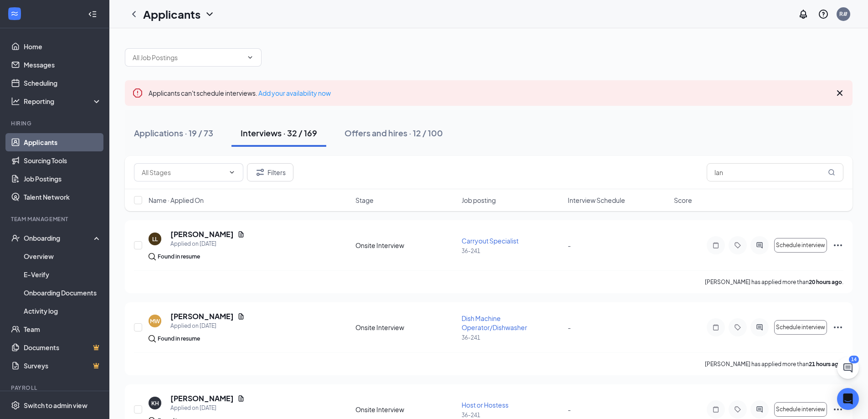 This screenshot has height=419, width=868. What do you see at coordinates (494, 323) in the screenshot?
I see `span: Dish Machine Operator/Dishwasher` at bounding box center [494, 323].